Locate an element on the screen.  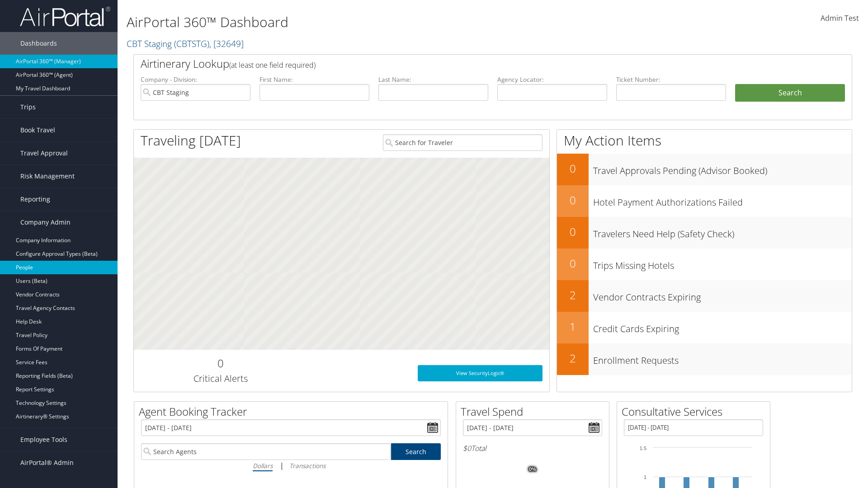
i: Transactions is located at coordinates (307, 465).